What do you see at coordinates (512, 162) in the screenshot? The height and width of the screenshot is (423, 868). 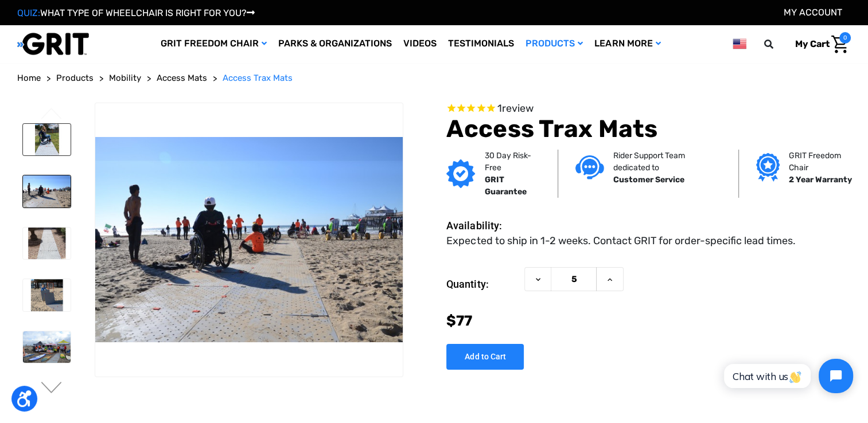 I see `p: 30 Day Risk-Free` at bounding box center [512, 162].